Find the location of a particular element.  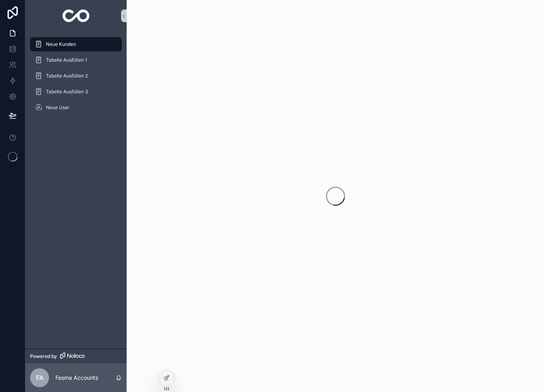

span: Powered by is located at coordinates (44, 356).